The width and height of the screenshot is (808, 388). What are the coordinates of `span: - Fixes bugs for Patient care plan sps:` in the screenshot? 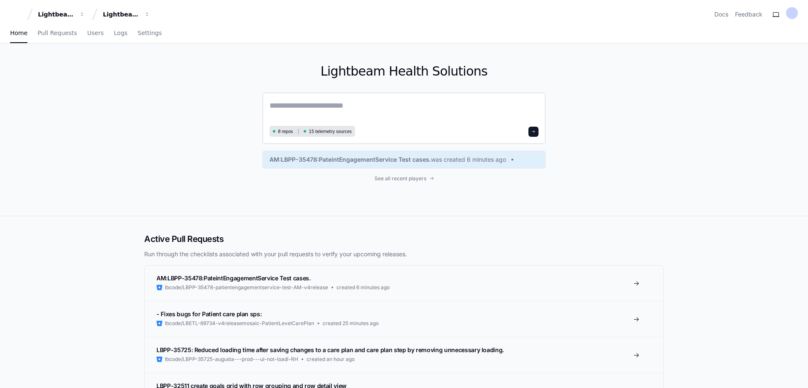 It's located at (209, 313).